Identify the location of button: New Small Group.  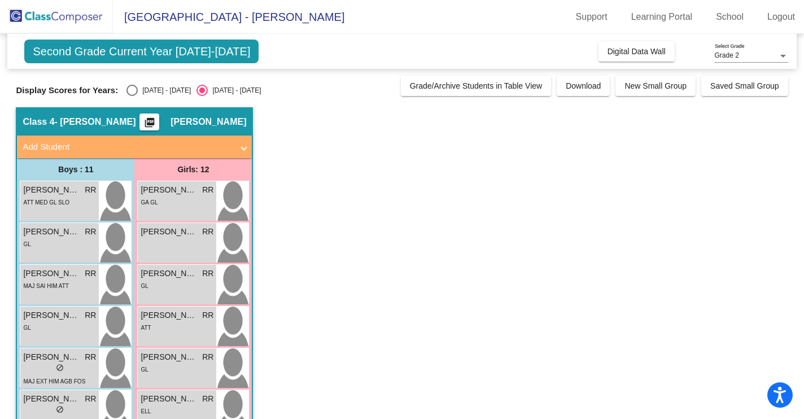
(656, 86).